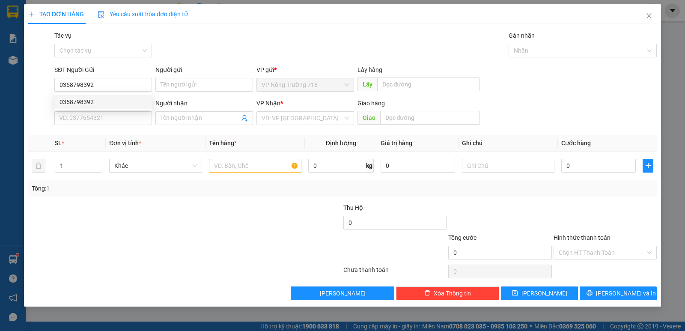  I want to click on span: Xóa Thông tin, so click(452, 293).